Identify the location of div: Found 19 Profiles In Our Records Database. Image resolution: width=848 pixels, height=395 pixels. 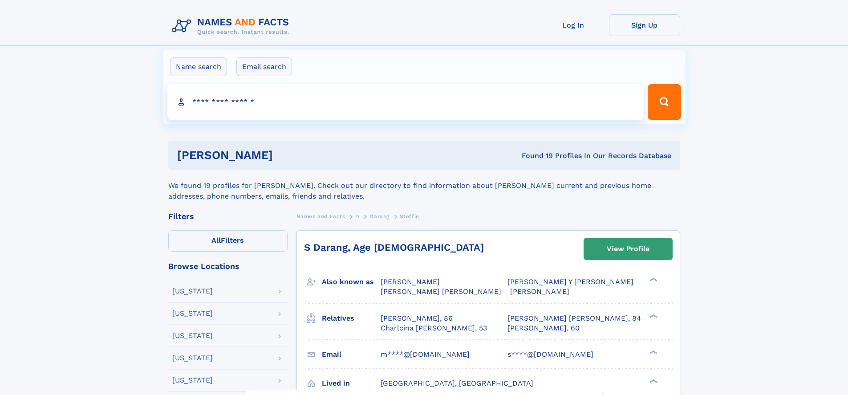
(534, 156).